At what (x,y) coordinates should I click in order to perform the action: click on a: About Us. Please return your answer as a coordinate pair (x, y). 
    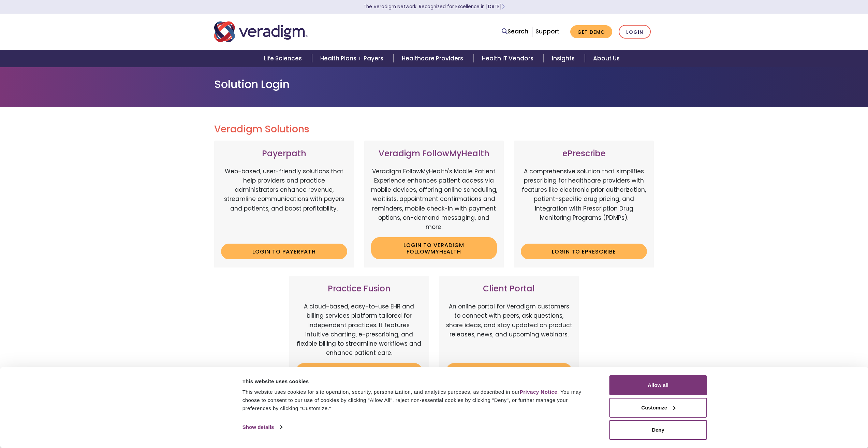
    Looking at the image, I should click on (606, 58).